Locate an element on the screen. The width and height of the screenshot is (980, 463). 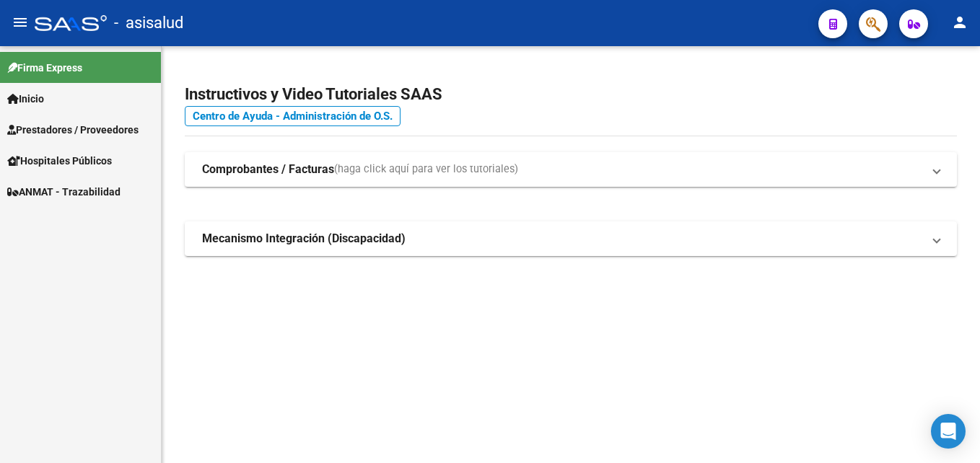
span: Firma Express is located at coordinates (44, 68).